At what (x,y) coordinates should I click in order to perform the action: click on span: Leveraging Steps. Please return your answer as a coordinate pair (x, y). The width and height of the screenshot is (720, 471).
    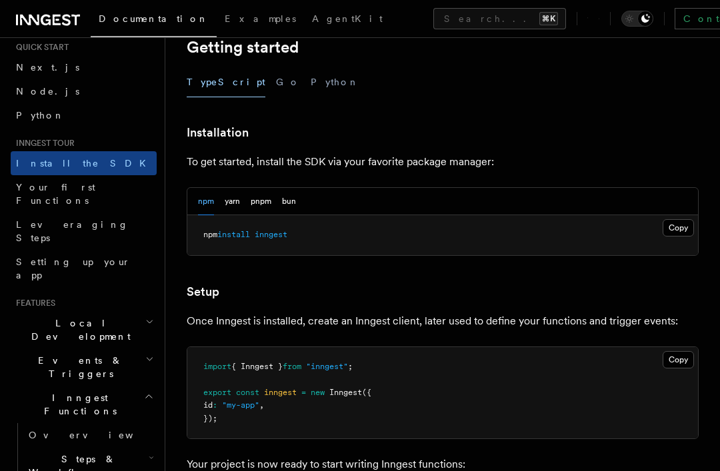
    Looking at the image, I should click on (72, 231).